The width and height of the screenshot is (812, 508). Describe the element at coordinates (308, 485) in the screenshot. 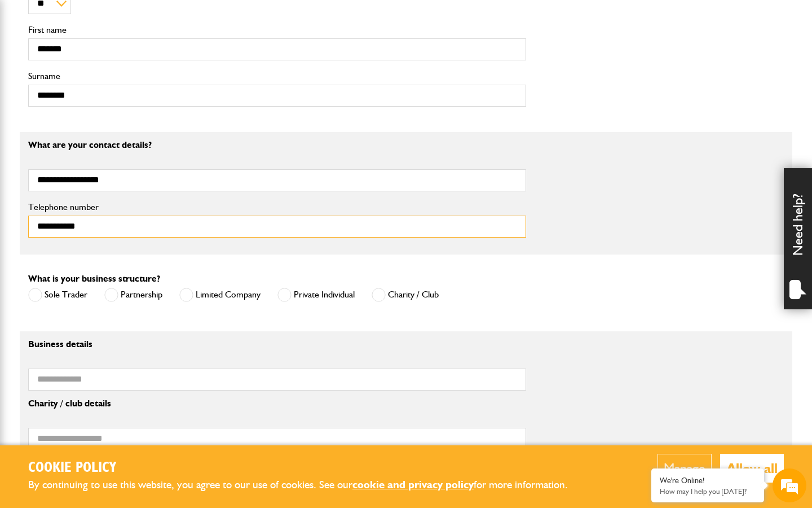

I see `p: By continuing to use this website, you agree to our use of cookies. See our for more information.` at that location.